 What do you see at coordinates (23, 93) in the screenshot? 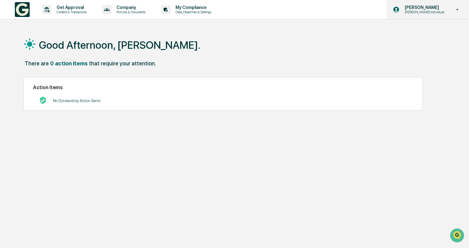
I see `a: 🔎Data Lookup` at bounding box center [23, 93].